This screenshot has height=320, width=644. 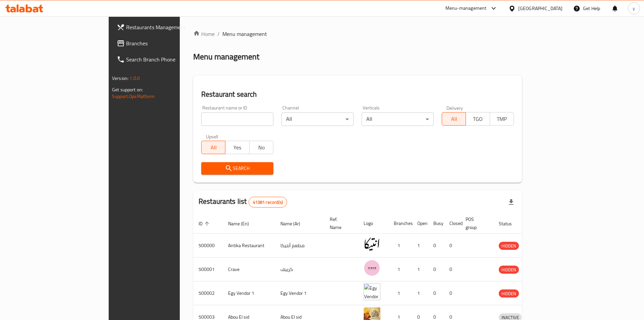 What do you see at coordinates (268, 202) in the screenshot?
I see `span: 41381 record(s)` at bounding box center [268, 202].